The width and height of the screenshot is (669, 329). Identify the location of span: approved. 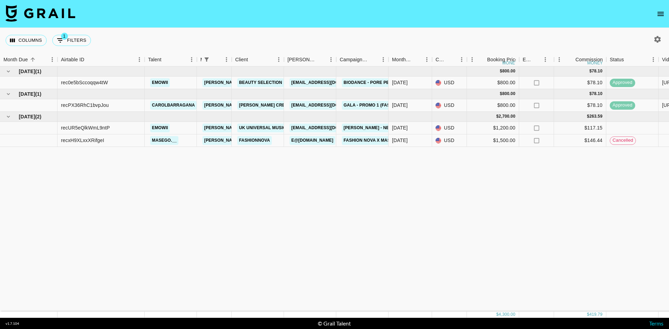
(622, 105).